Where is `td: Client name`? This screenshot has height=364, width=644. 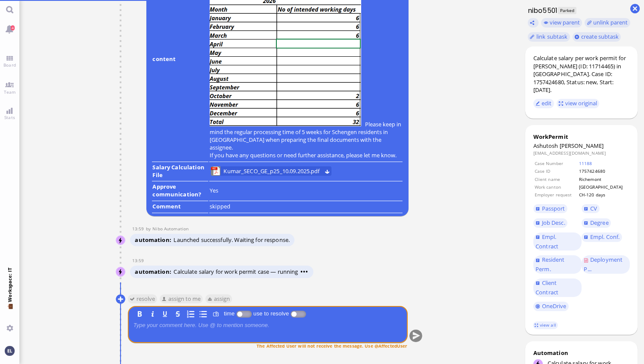
td: Client name is located at coordinates (556, 179).